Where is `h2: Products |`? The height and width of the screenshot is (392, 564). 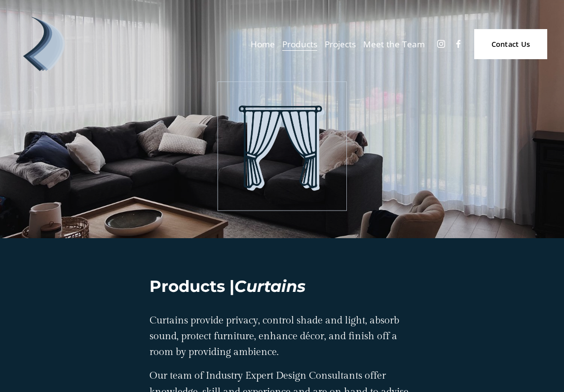 h2: Products | is located at coordinates (282, 286).